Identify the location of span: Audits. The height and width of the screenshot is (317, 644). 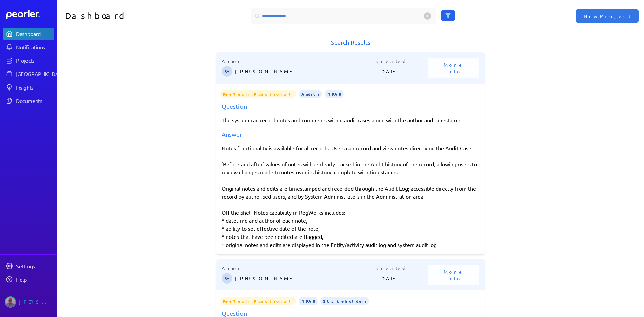
(310, 94).